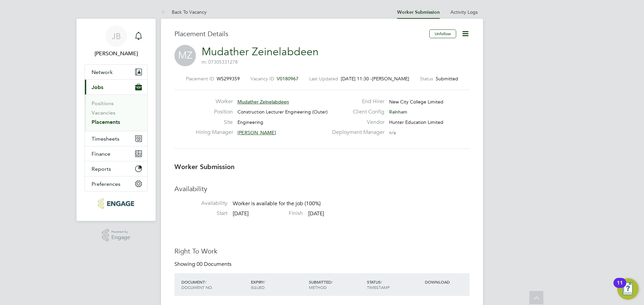  What do you see at coordinates (322, 252) in the screenshot?
I see `h3: Right To Work` at bounding box center [322, 252].